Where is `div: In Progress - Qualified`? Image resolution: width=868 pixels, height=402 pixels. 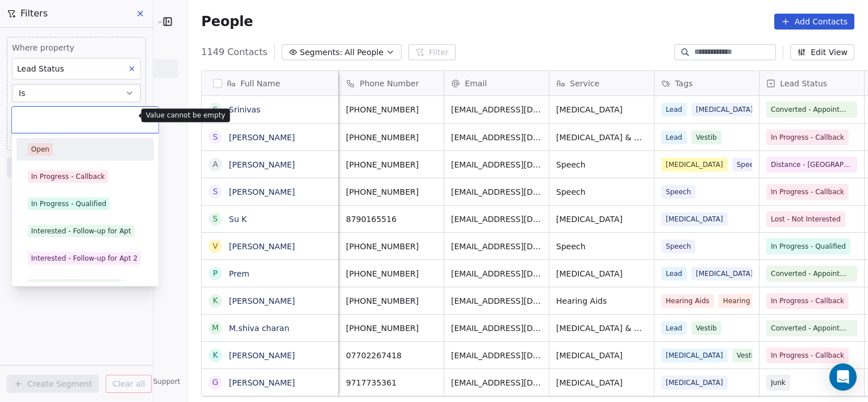
div: In Progress - Qualified is located at coordinates (69, 204).